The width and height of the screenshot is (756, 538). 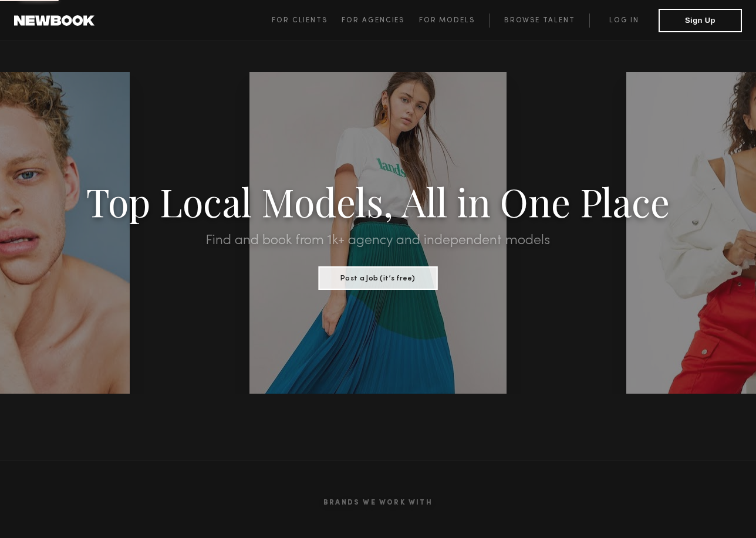 I want to click on span: For Clients, so click(x=299, y=21).